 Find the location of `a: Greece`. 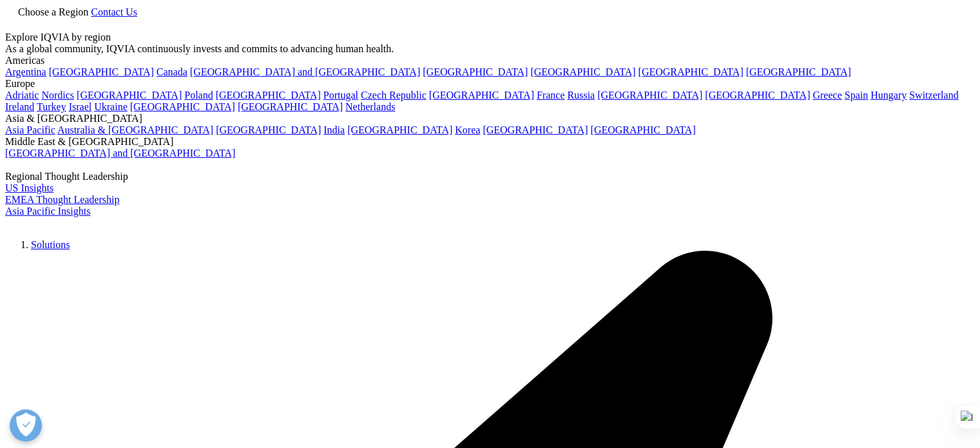

a: Greece is located at coordinates (827, 95).